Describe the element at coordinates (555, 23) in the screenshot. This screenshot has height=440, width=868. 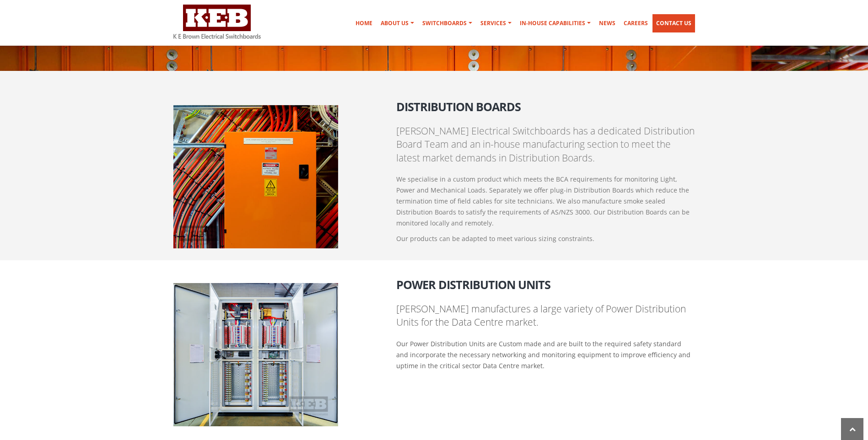
I see `a: In-house Capabilities` at that location.